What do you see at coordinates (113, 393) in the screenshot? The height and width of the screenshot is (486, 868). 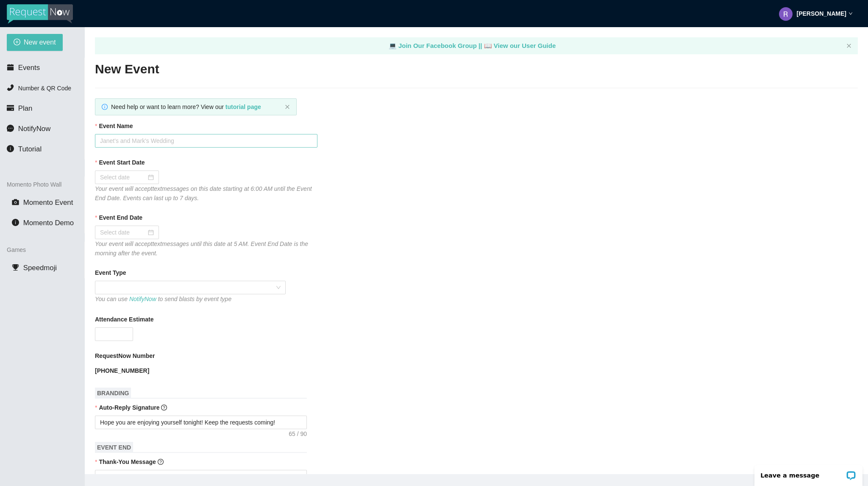 I see `span: BRANDING` at bounding box center [113, 393].